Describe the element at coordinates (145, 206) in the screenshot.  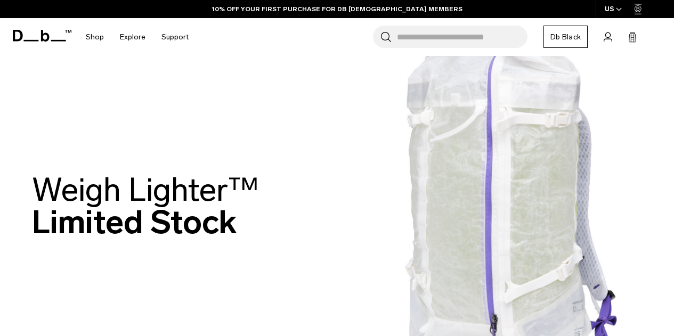
I see `h2: Limited Stock` at that location.